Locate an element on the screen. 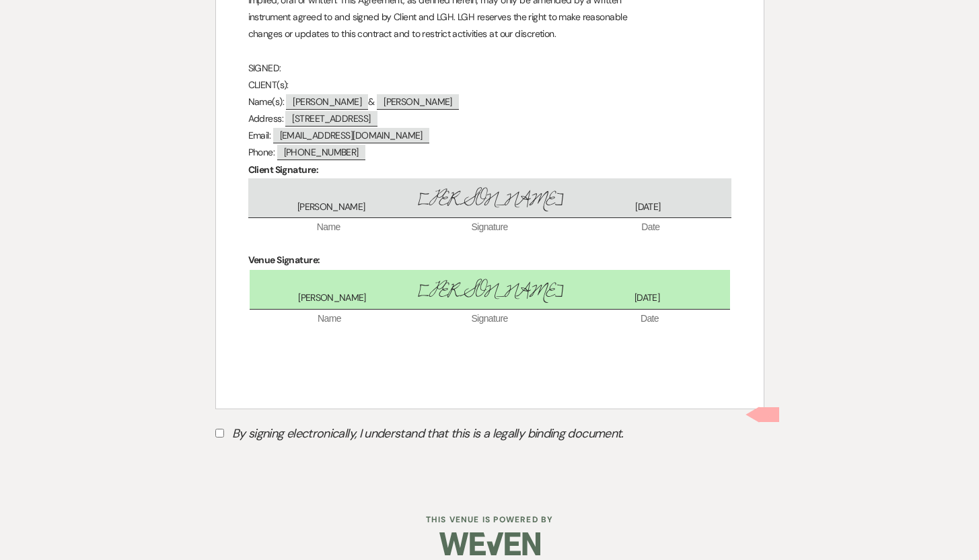 The image size is (979, 560). p: Email: is located at coordinates (490, 135).